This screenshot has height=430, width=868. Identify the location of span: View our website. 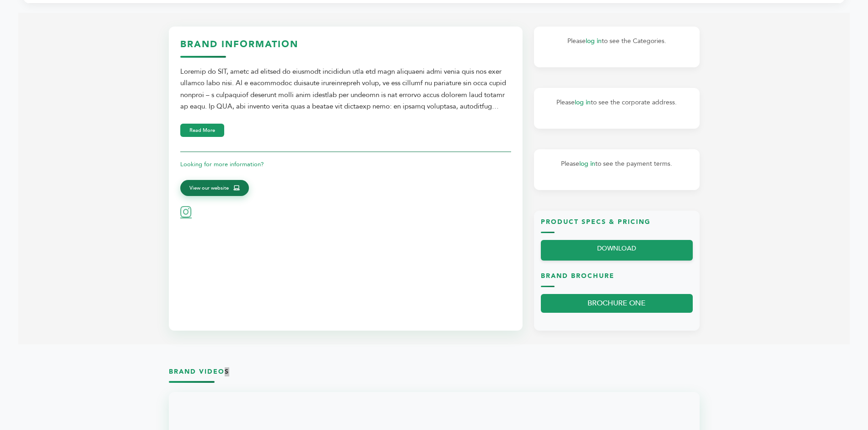
(209, 188).